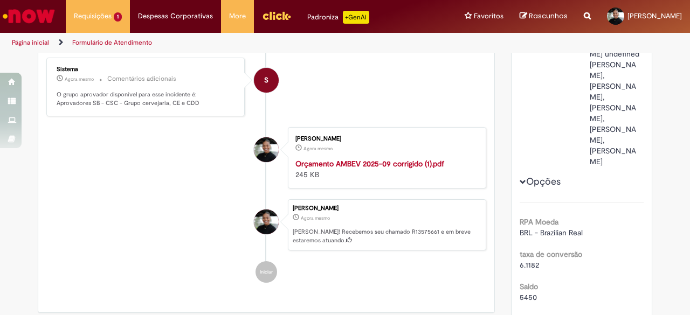  What do you see at coordinates (315, 218) in the screenshot?
I see `time: 29/09/2025 10:20:58` at bounding box center [315, 218].